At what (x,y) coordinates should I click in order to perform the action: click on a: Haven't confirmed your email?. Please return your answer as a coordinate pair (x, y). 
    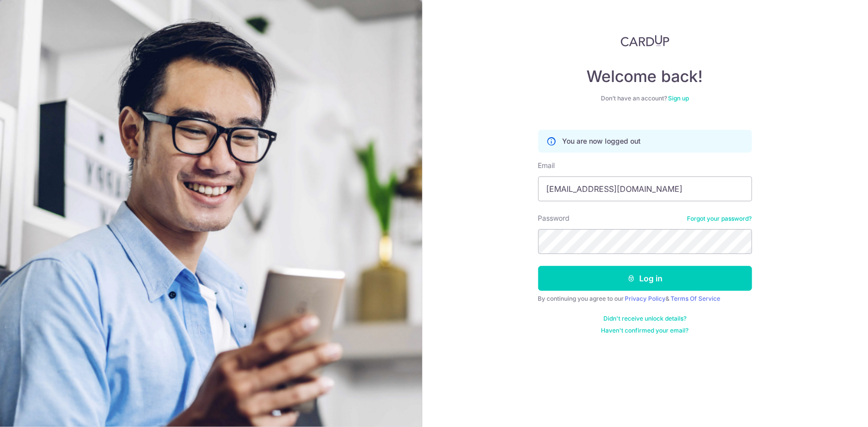
    Looking at the image, I should click on (645, 331).